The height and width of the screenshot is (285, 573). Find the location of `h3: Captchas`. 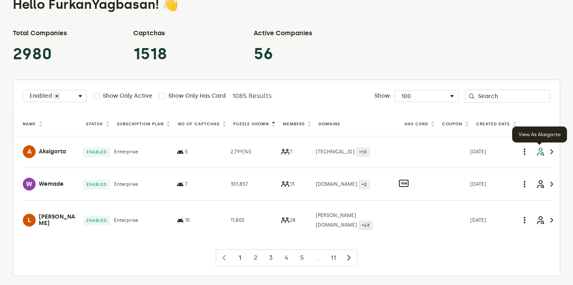

h3: Captchas is located at coordinates (168, 33).